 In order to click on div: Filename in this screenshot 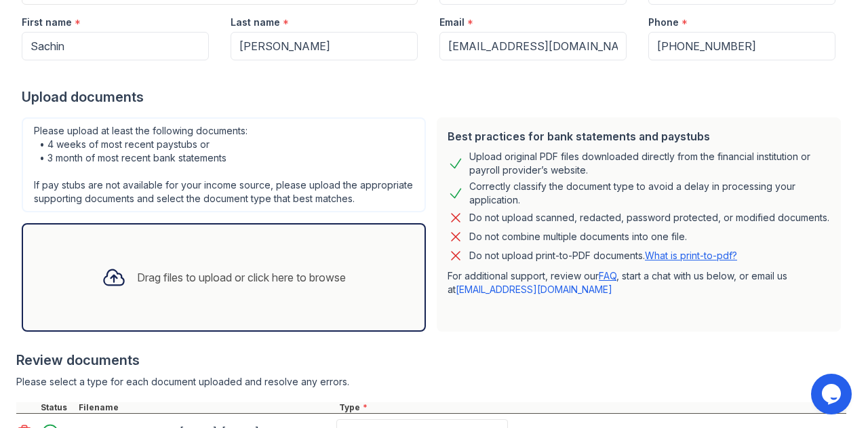, I will do `click(206, 407)`.